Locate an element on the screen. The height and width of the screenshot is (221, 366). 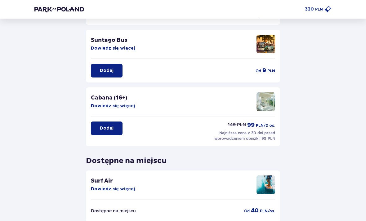
span: PLN /os. is located at coordinates (267, 211).